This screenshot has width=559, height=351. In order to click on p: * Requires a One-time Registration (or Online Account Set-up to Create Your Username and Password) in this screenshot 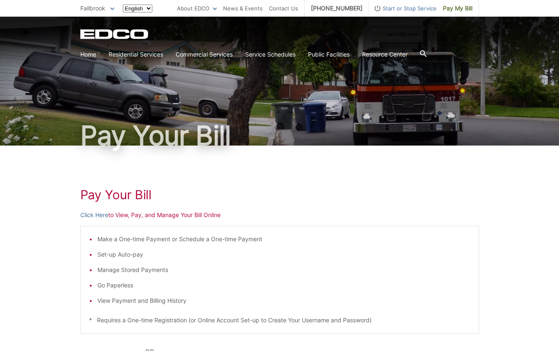, I will do `click(280, 320)`.